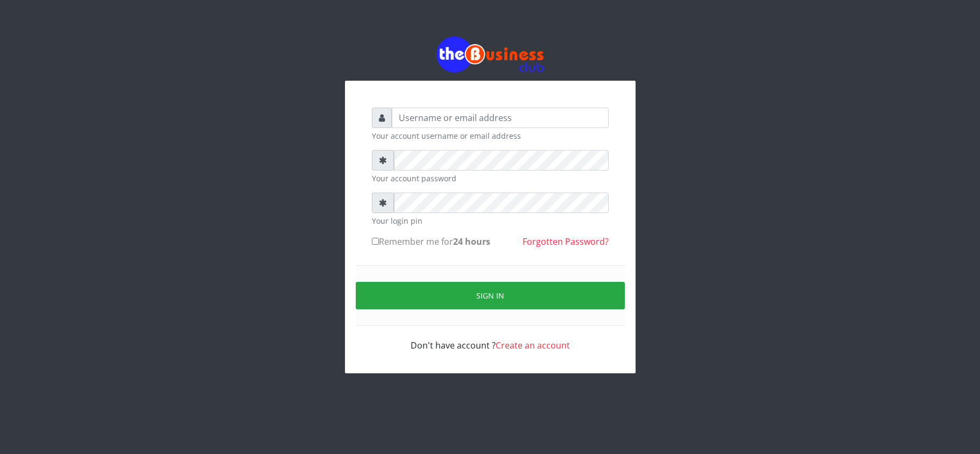 Image resolution: width=980 pixels, height=454 pixels. Describe the element at coordinates (500, 118) in the screenshot. I see `input: Username or email address` at that location.